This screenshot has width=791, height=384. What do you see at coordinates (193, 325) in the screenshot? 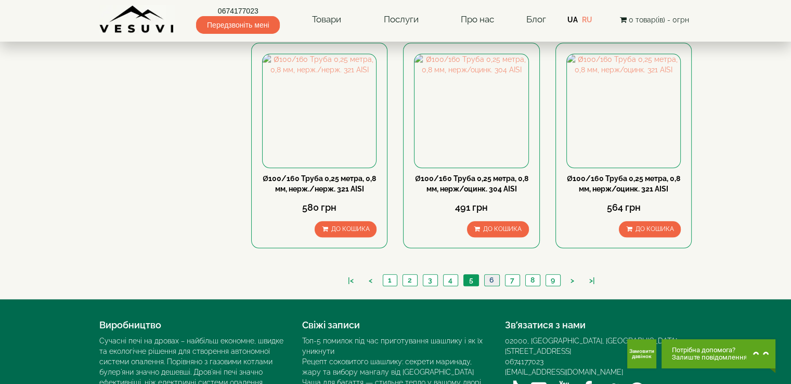
I see `h4: Виробництво` at bounding box center [193, 325].